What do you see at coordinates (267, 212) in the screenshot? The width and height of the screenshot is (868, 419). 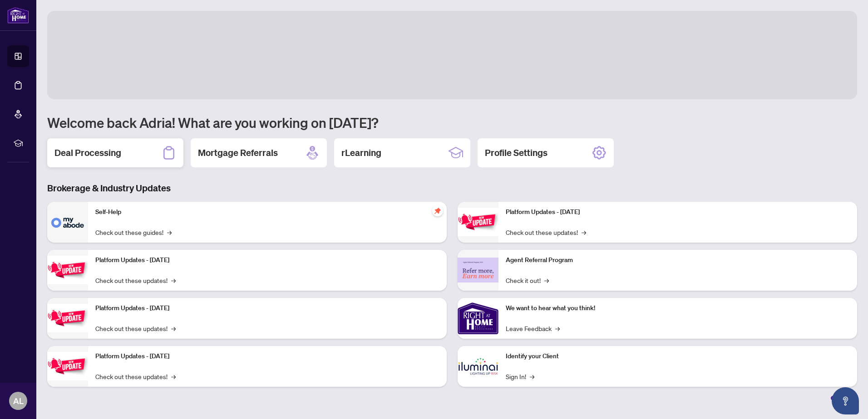 I see `p: Self-Help` at bounding box center [267, 212].